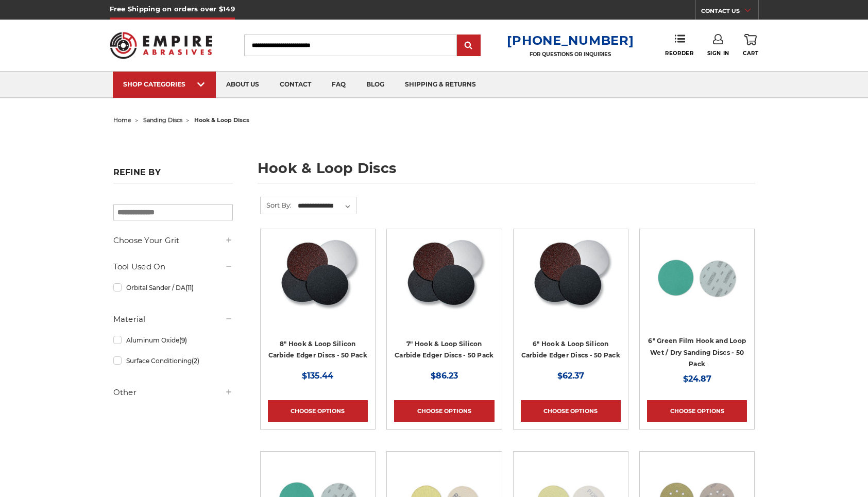  What do you see at coordinates (173, 175) in the screenshot?
I see `h5: Refine by` at bounding box center [173, 175].